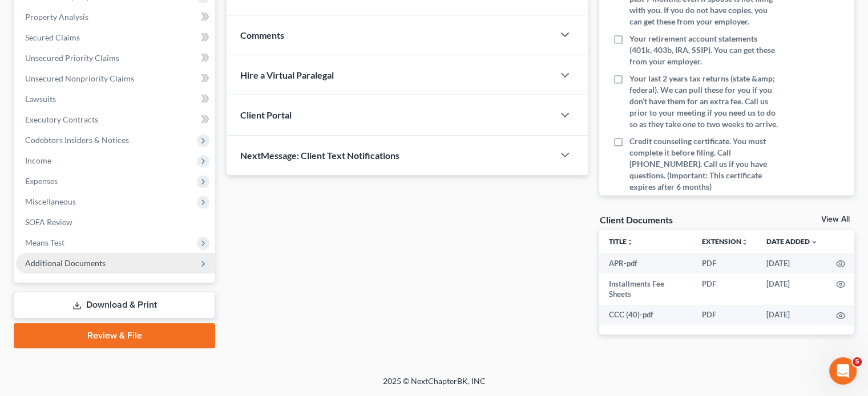  Describe the element at coordinates (115, 38) in the screenshot. I see `a: Secured Claims` at that location.